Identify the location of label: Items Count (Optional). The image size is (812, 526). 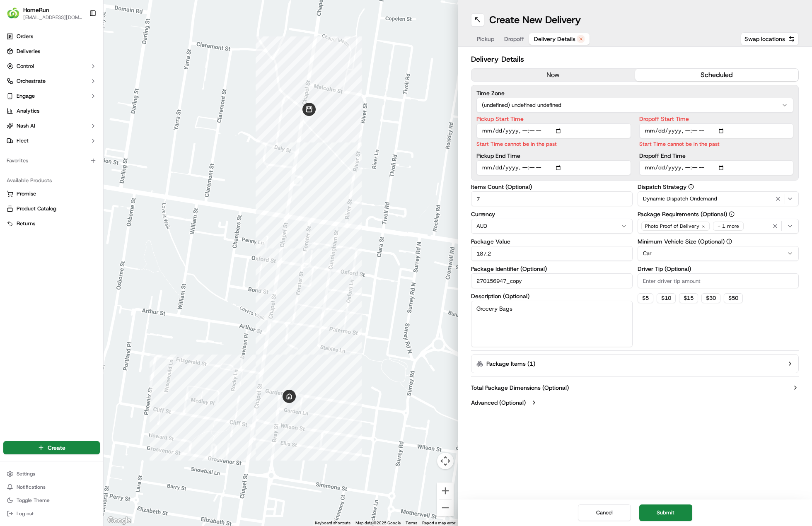
(552, 186).